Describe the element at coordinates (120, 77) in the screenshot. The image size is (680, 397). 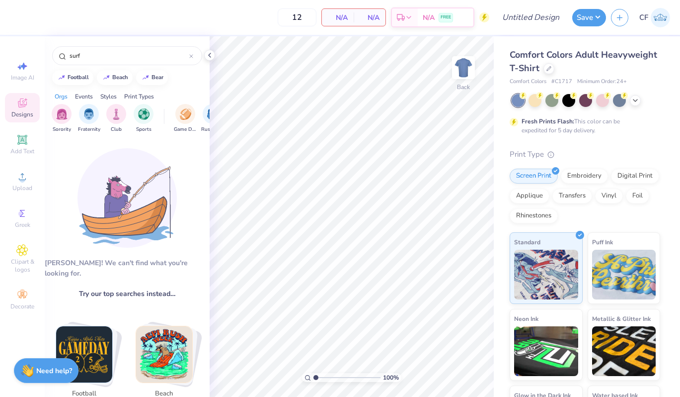
I see `div: beach` at that location.